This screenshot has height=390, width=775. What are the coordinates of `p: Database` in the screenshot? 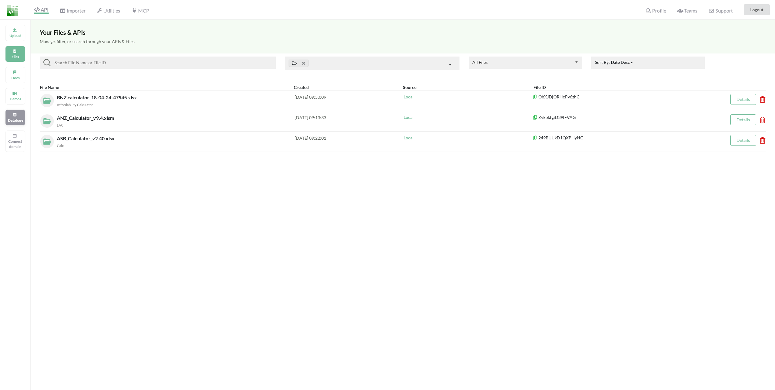 It's located at (15, 120).